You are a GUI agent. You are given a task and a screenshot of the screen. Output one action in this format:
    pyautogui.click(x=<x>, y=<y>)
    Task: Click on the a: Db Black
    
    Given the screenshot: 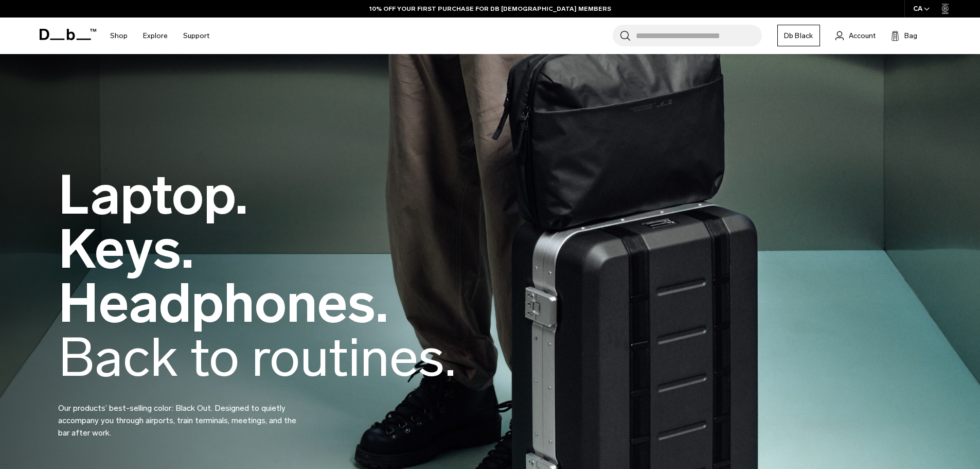 What is the action you would take?
    pyautogui.click(x=799, y=35)
    